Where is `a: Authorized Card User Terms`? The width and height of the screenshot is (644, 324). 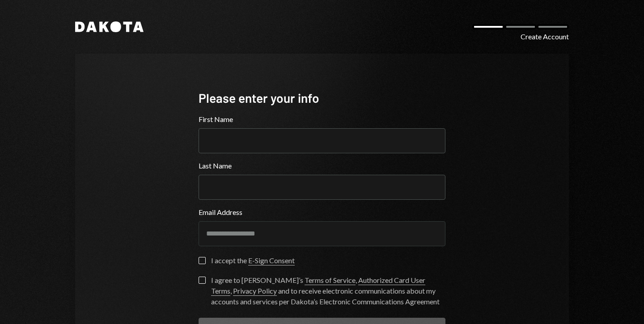 a: Authorized Card User Terms is located at coordinates (318, 286).